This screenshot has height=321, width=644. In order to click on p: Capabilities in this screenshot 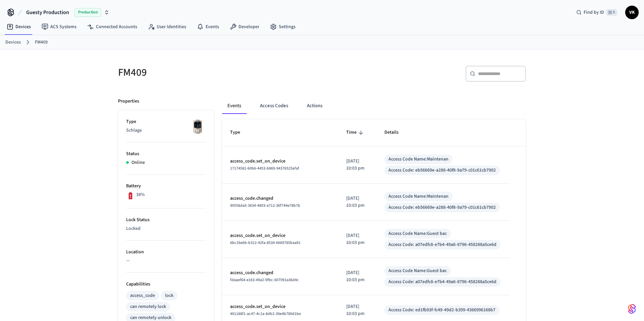, I will do `click(166, 284)`.